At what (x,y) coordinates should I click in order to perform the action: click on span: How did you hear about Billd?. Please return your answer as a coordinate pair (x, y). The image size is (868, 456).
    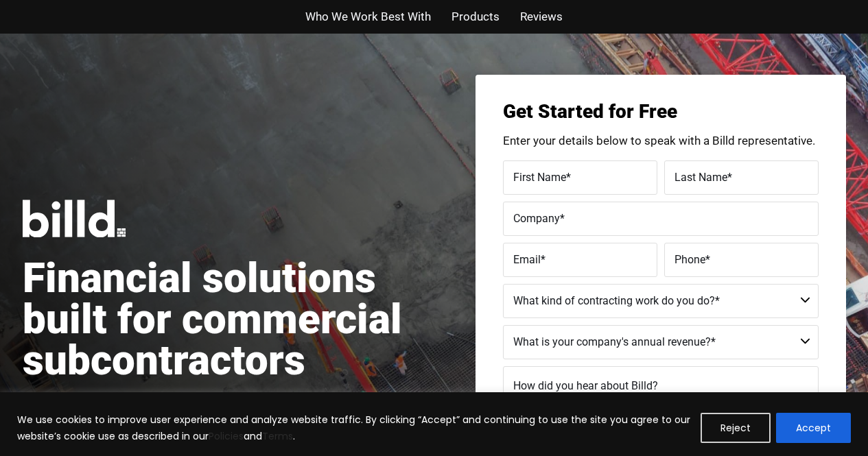
    Looking at the image, I should click on (585, 385).